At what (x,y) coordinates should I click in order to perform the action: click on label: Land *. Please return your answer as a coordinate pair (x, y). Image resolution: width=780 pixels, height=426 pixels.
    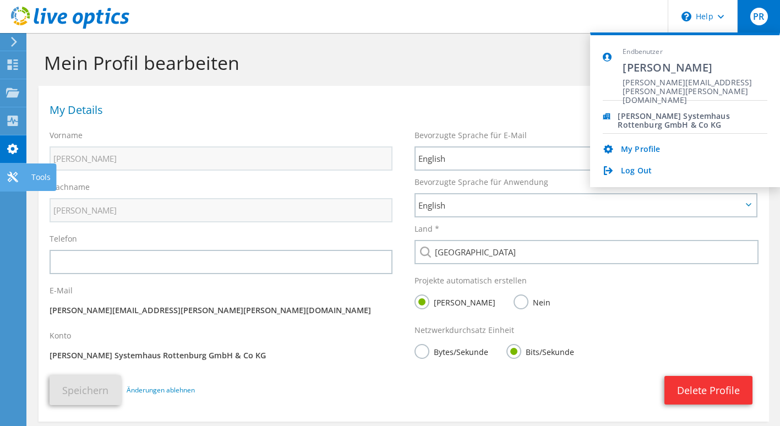
    Looking at the image, I should click on (427, 229).